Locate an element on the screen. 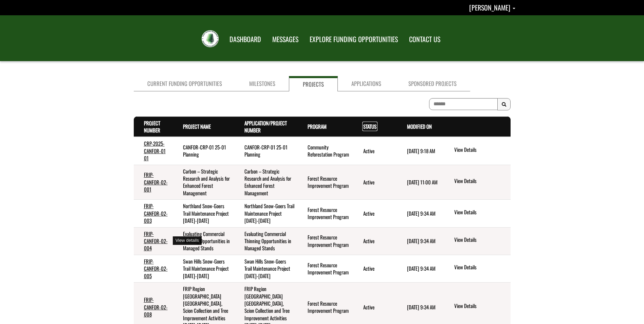  th: Actions is located at coordinates (477, 127).